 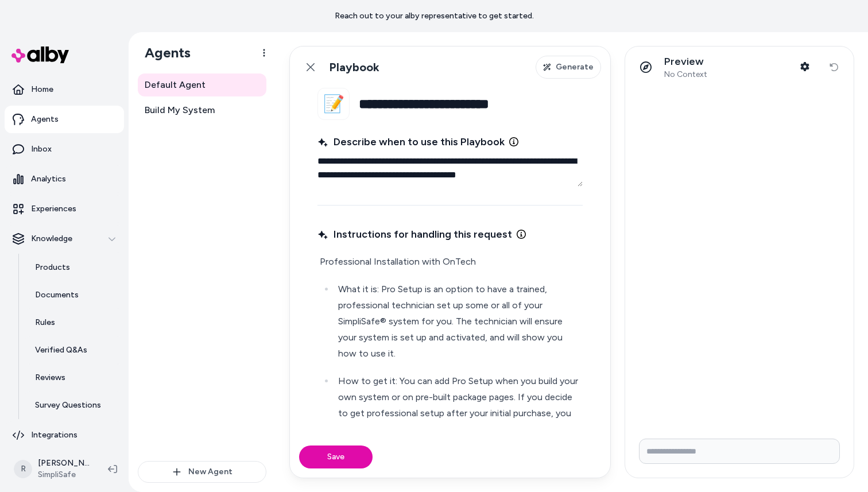 What do you see at coordinates (41, 149) in the screenshot?
I see `p: Inbox` at bounding box center [41, 149].